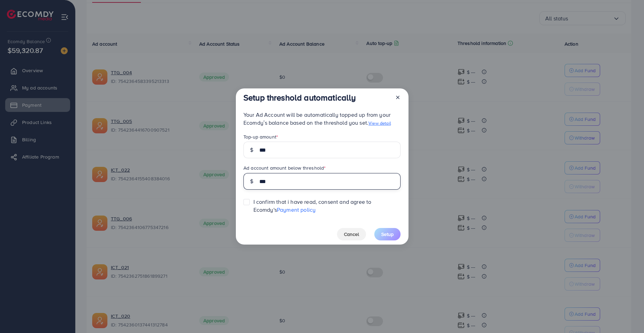 Image resolution: width=644 pixels, height=333 pixels. What do you see at coordinates (387, 235) in the screenshot?
I see `span: Setup` at bounding box center [387, 235].